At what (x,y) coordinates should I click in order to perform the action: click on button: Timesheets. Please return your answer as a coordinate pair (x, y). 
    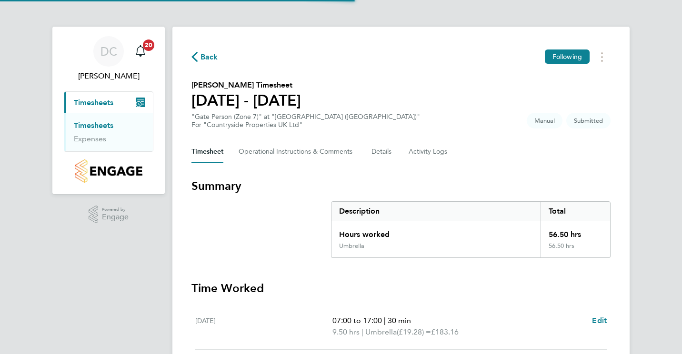
    Looking at the image, I should click on (109, 102).